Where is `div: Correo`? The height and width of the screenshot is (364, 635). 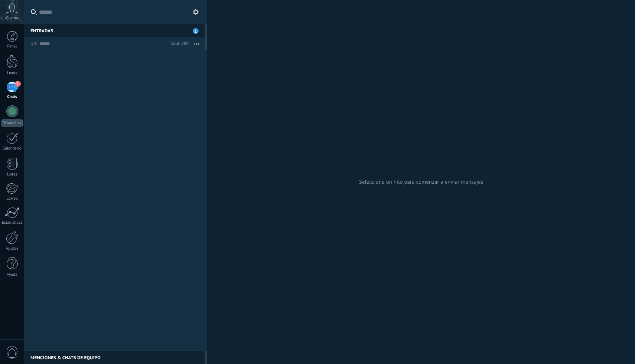 div: Correo is located at coordinates (12, 198).